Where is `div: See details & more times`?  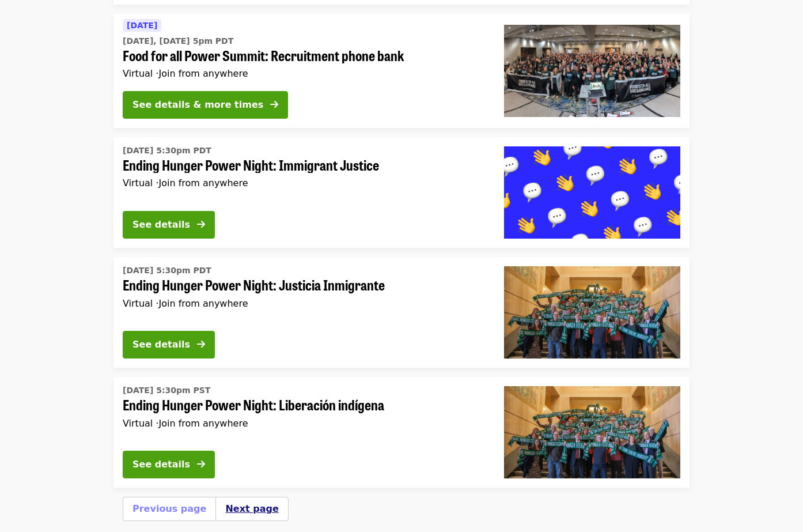
div: See details & more times is located at coordinates (198, 105).